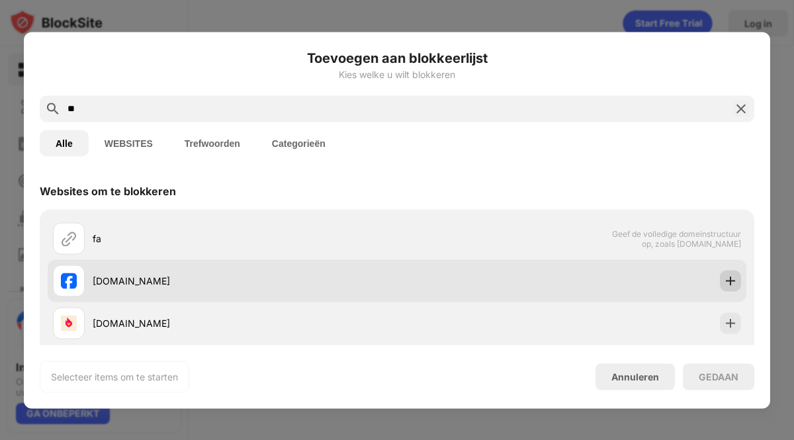 The width and height of the screenshot is (794, 440). What do you see at coordinates (635, 377) in the screenshot?
I see `div: Annuleren` at bounding box center [635, 377].